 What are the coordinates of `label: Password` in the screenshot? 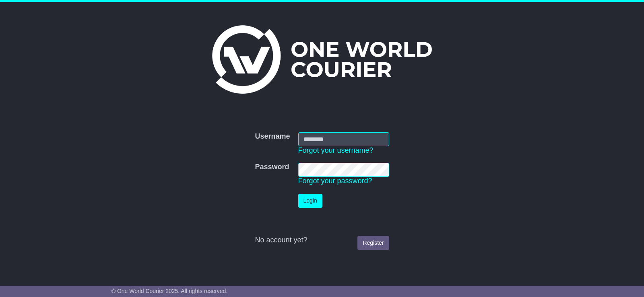 It's located at (272, 167).